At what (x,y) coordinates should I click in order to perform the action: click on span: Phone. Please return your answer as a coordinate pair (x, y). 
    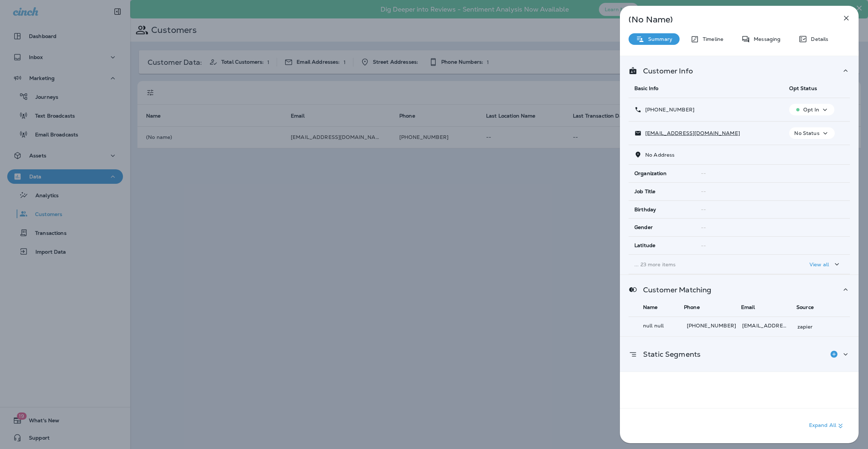
    Looking at the image, I should click on (692, 307).